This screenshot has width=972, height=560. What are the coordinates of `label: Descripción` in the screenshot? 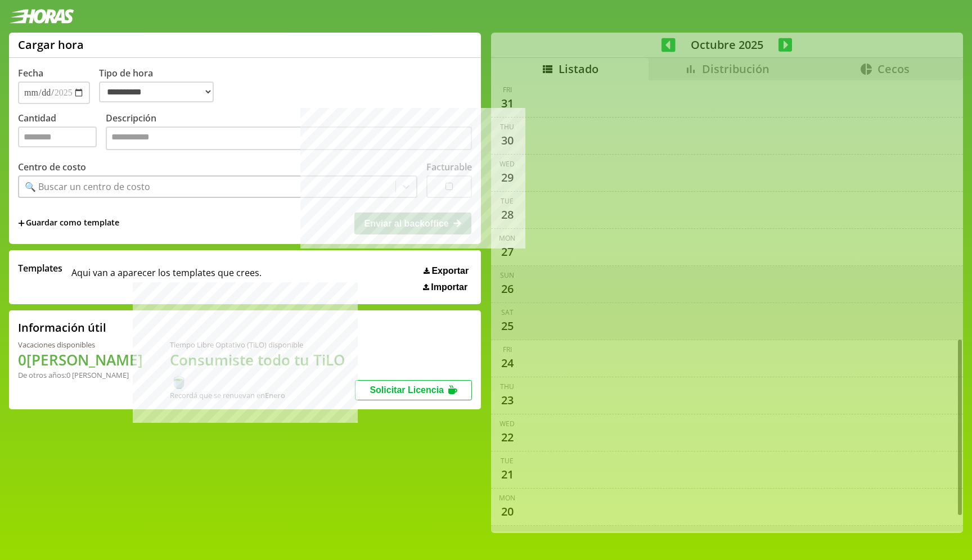 It's located at (289, 132).